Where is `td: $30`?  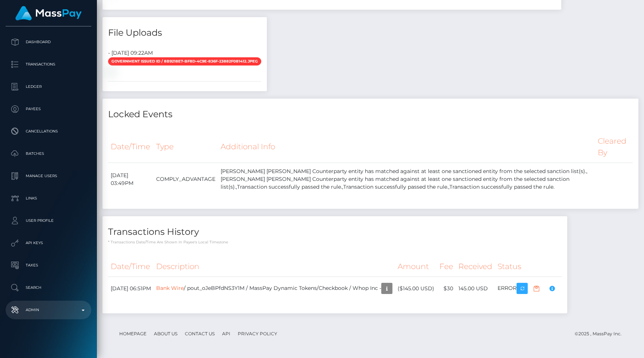 td: $30 is located at coordinates (446, 288).